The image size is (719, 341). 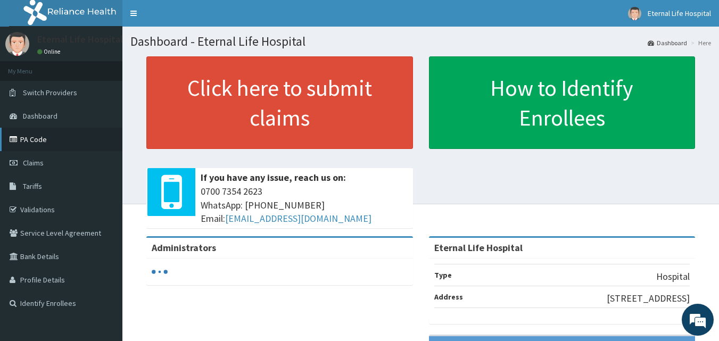 I want to click on span: Tariffs, so click(x=32, y=186).